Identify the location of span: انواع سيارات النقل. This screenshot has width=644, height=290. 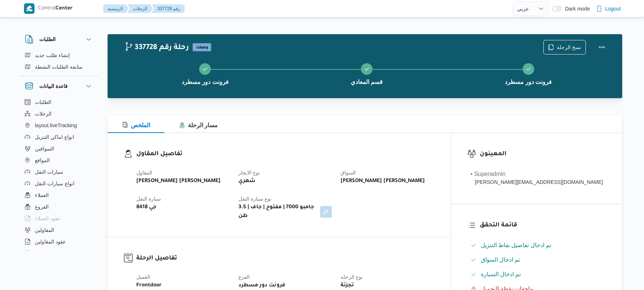
(54, 184).